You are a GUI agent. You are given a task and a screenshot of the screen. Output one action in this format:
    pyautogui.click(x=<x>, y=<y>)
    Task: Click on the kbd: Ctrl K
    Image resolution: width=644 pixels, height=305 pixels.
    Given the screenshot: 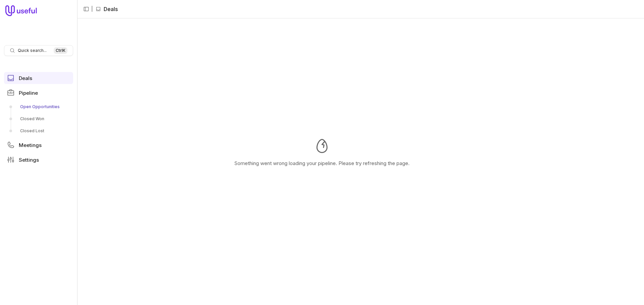 What is the action you would take?
    pyautogui.click(x=60, y=50)
    